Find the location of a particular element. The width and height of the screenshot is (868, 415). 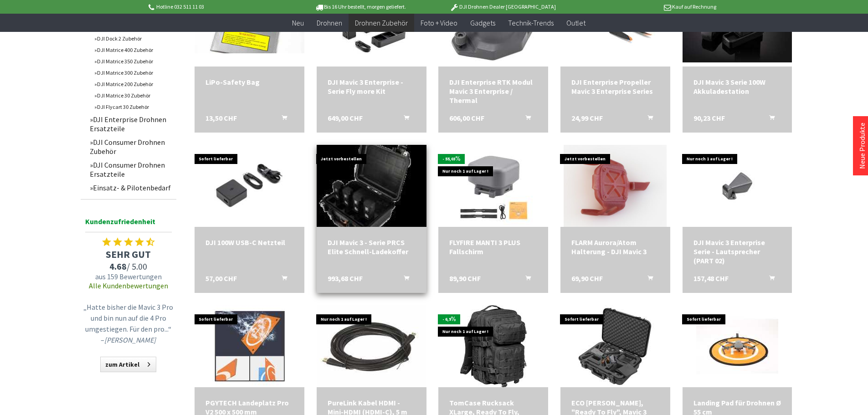

a: DJI Consumer Drohnen Zubehör is located at coordinates (131, 146).